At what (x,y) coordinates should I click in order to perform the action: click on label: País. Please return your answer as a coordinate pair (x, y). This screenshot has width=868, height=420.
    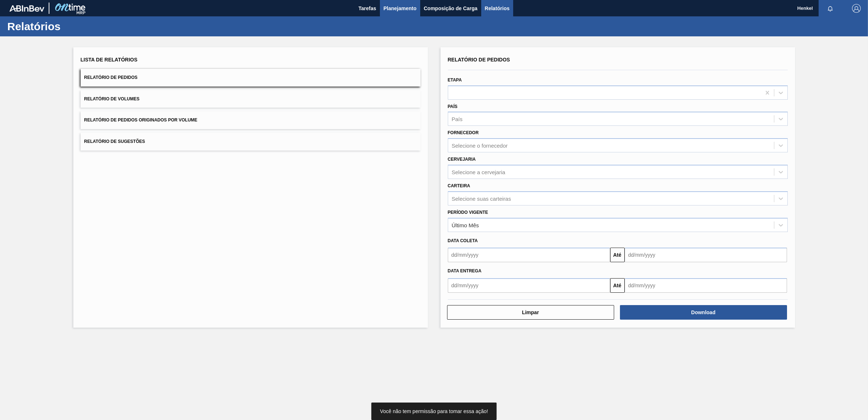
    Looking at the image, I should click on (453, 106).